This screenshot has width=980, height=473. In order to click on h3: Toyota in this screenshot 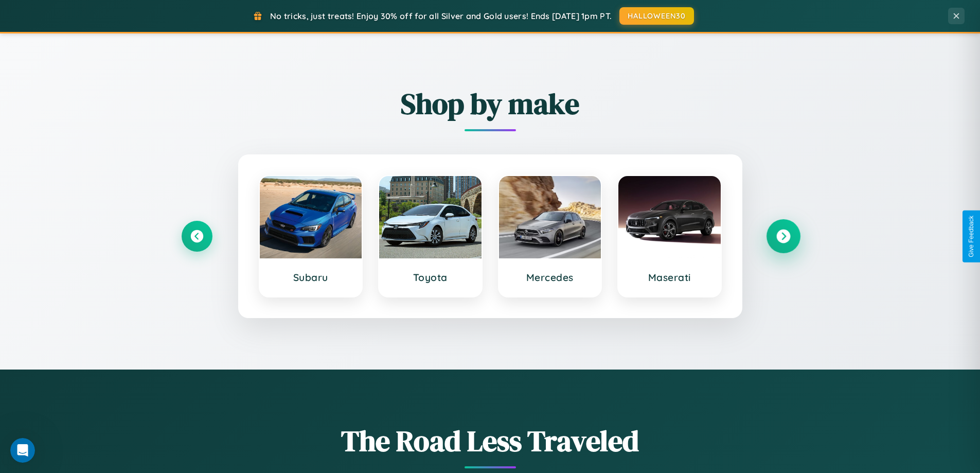, I will do `click(430, 278)`.